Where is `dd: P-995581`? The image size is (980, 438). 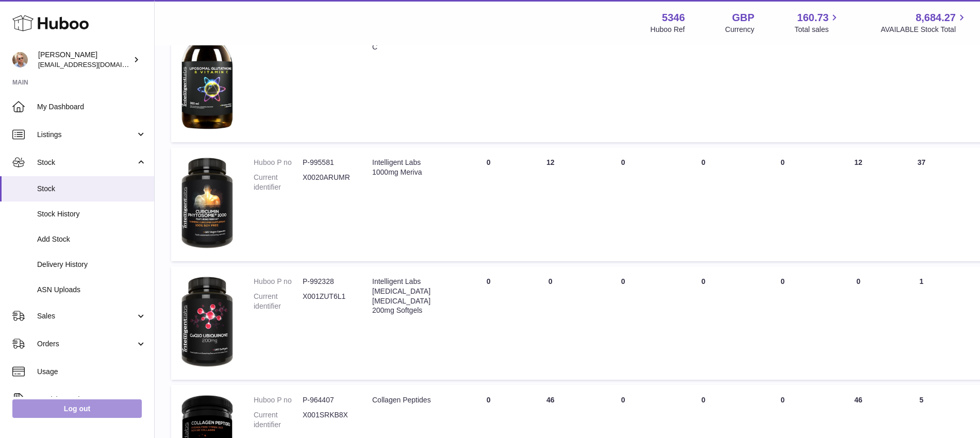
dd: P-995581 is located at coordinates (327, 162).